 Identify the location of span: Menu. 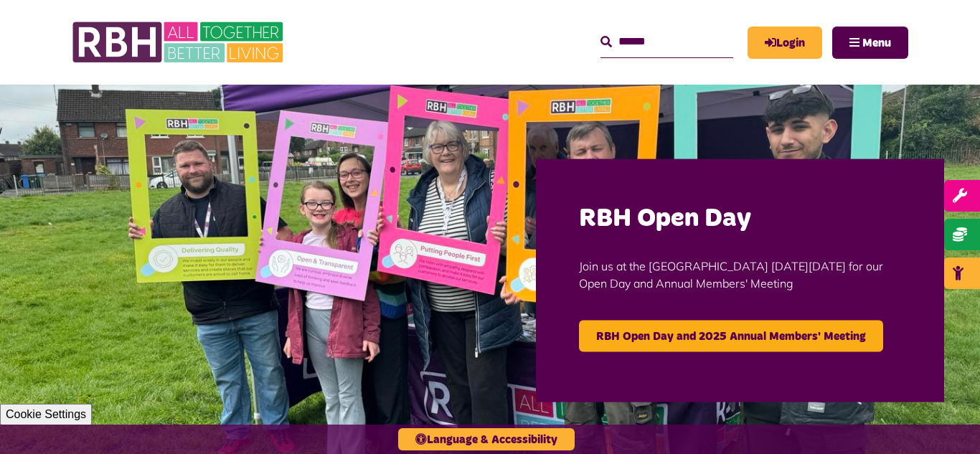
(877, 43).